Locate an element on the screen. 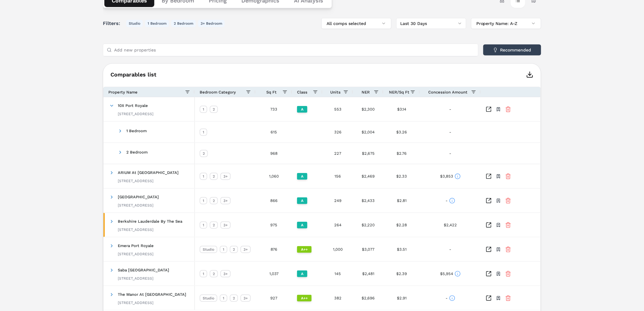  span: Emera Port Royale is located at coordinates (136, 245).